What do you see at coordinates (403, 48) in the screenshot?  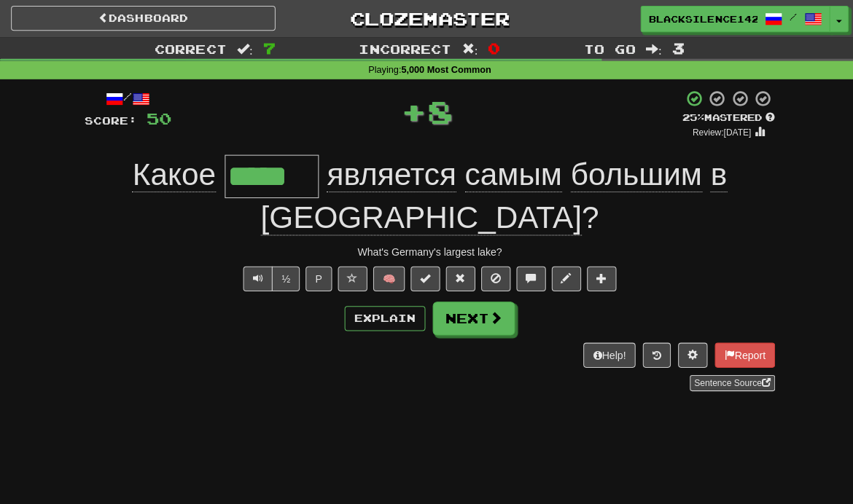 I see `span: Incorrect` at bounding box center [403, 48].